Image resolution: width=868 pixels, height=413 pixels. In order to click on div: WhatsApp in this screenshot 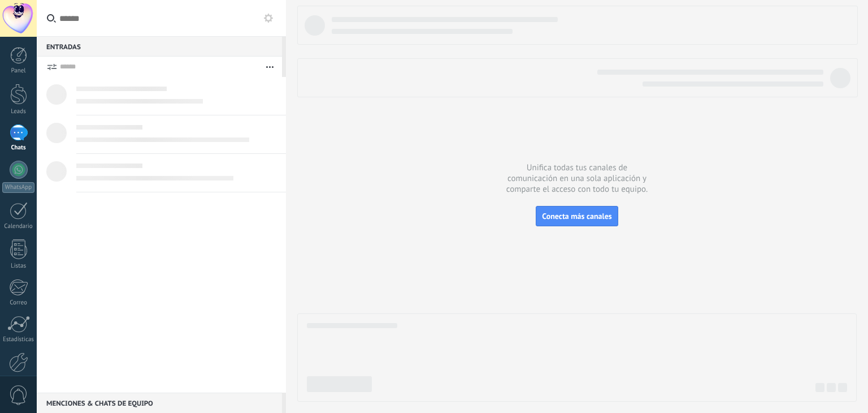, I will do `click(18, 187)`.